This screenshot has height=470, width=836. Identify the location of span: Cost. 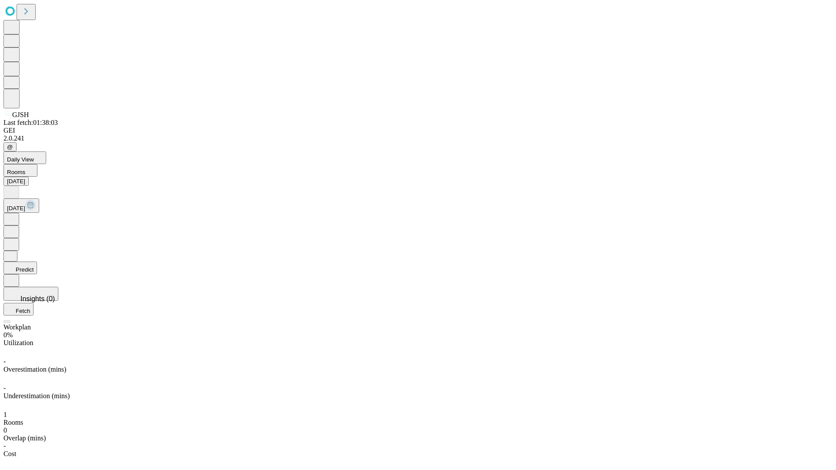
(10, 454).